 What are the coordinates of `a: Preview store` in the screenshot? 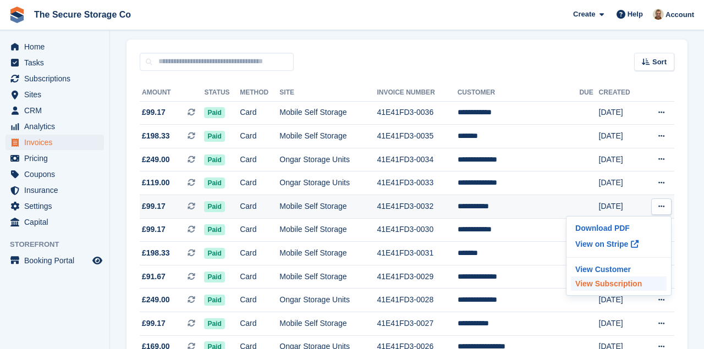 It's located at (97, 261).